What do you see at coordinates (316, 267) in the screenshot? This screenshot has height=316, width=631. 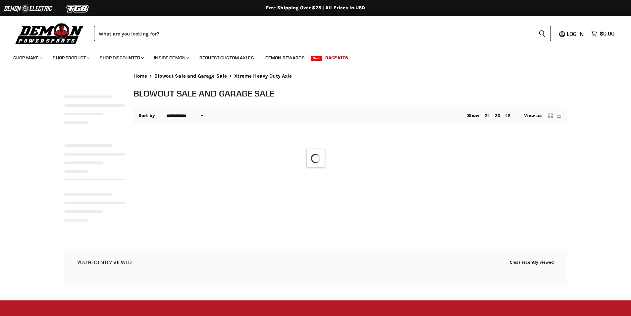 I see `aside: Recently viewed products` at bounding box center [316, 267].